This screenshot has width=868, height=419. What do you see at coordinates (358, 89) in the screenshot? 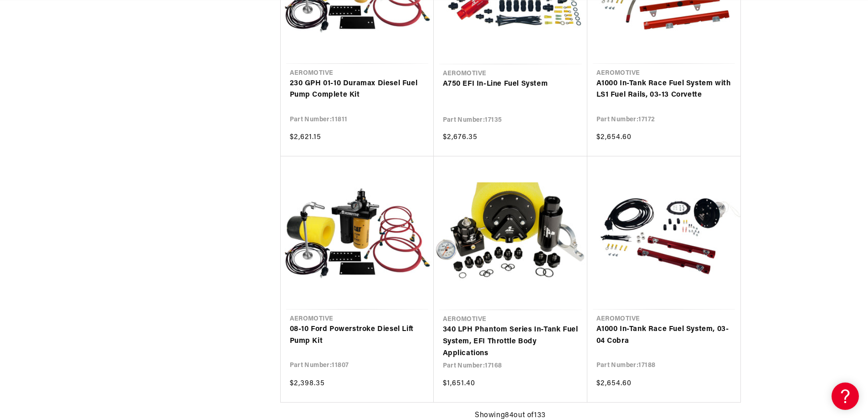
I see `a: 230 GPH 01-10 Duramax Diesel Fuel Pump Complete Kit` at bounding box center [358, 89].